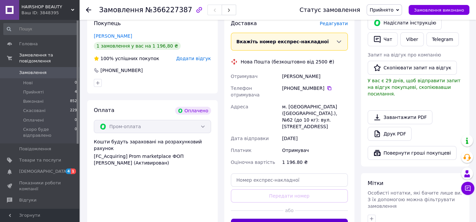 The height and width of the screenshot is (222, 476). What do you see at coordinates (334, 23) in the screenshot?
I see `span: Редагувати` at bounding box center [334, 23].